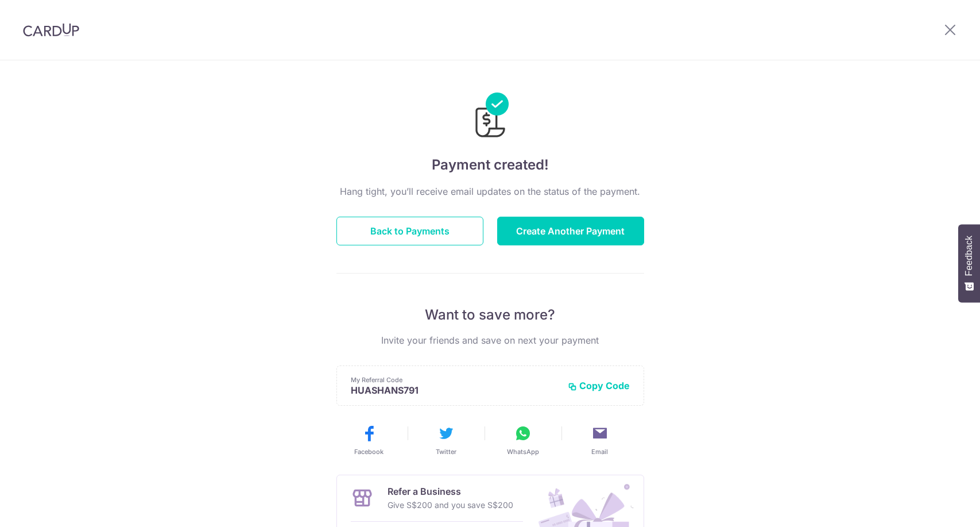  Describe the element at coordinates (450, 505) in the screenshot. I see `p: Give S$200 and you save S$200` at that location.